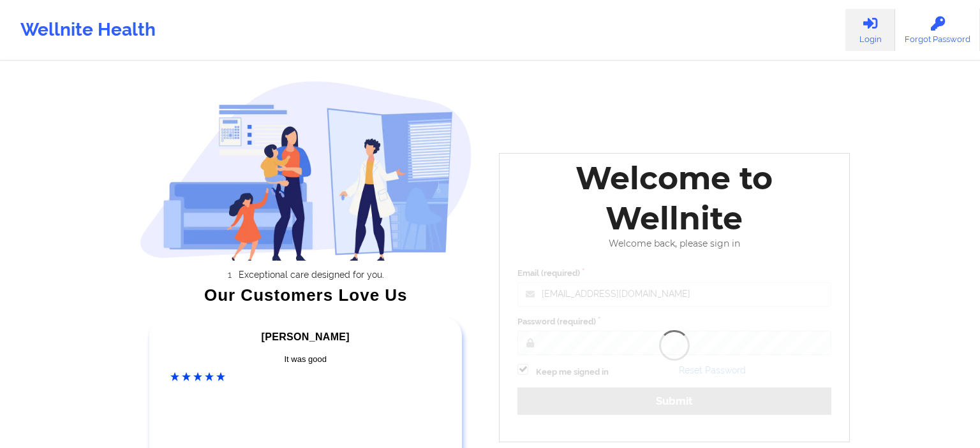 The width and height of the screenshot is (980, 448). I want to click on a: Login, so click(870, 30).